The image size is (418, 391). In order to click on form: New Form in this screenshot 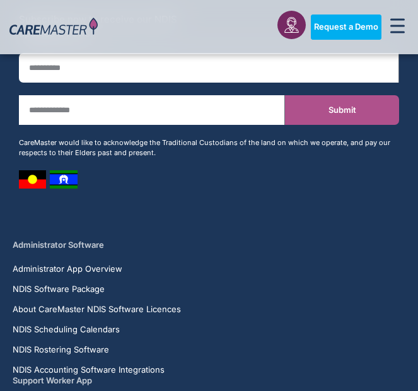, I will do `click(209, 95)`.